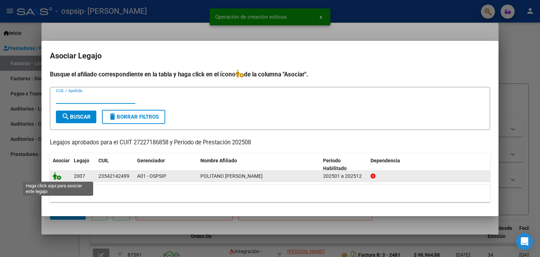 This screenshot has height=257, width=540. I want to click on button: Borrar Filtros, so click(134, 117).